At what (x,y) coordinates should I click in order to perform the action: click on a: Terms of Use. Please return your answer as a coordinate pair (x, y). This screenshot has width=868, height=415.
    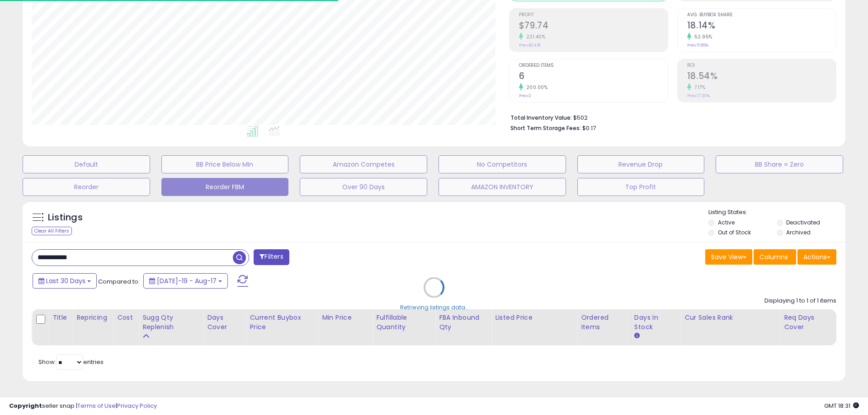
    Looking at the image, I should click on (96, 405).